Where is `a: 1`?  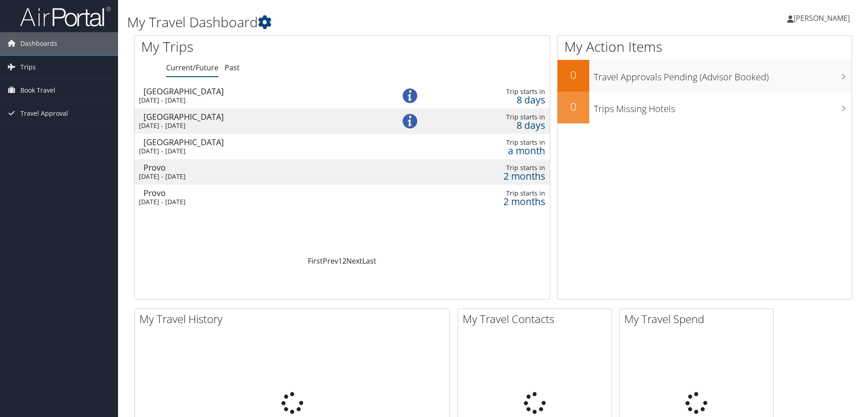 a: 1 is located at coordinates (340, 261).